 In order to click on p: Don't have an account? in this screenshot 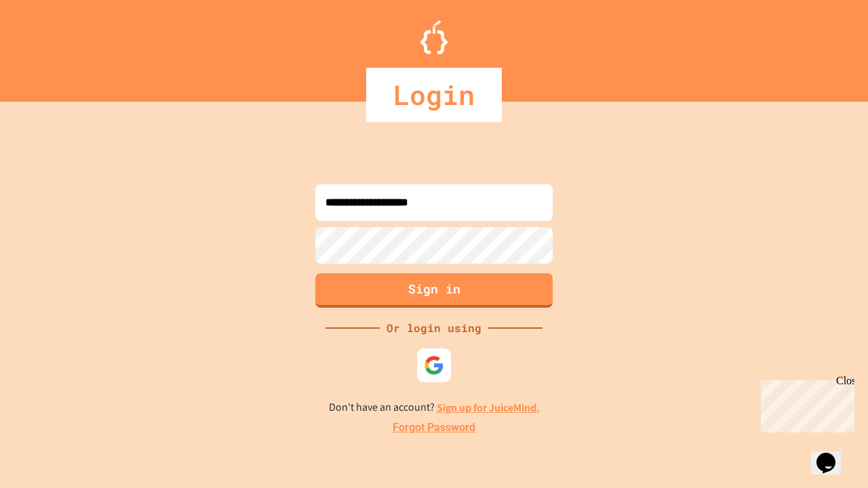, I will do `click(434, 408)`.